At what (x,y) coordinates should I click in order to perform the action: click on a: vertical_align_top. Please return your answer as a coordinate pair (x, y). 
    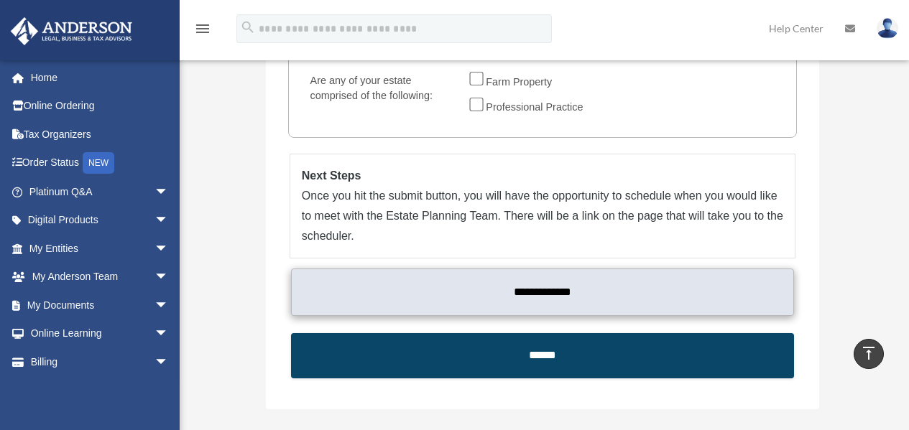
    Looking at the image, I should click on (868, 354).